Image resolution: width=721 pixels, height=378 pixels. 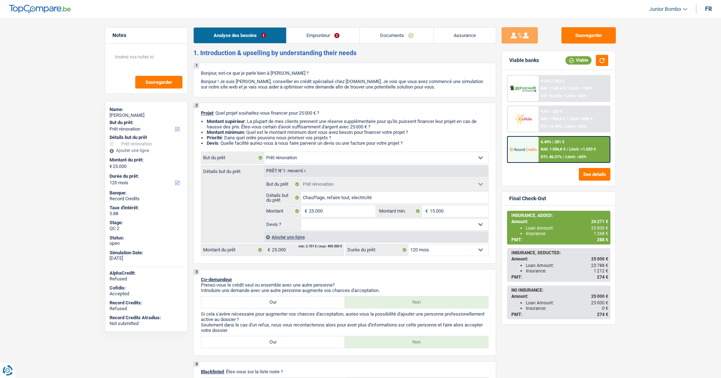 I want to click on div: Simulation Date:, so click(x=146, y=253).